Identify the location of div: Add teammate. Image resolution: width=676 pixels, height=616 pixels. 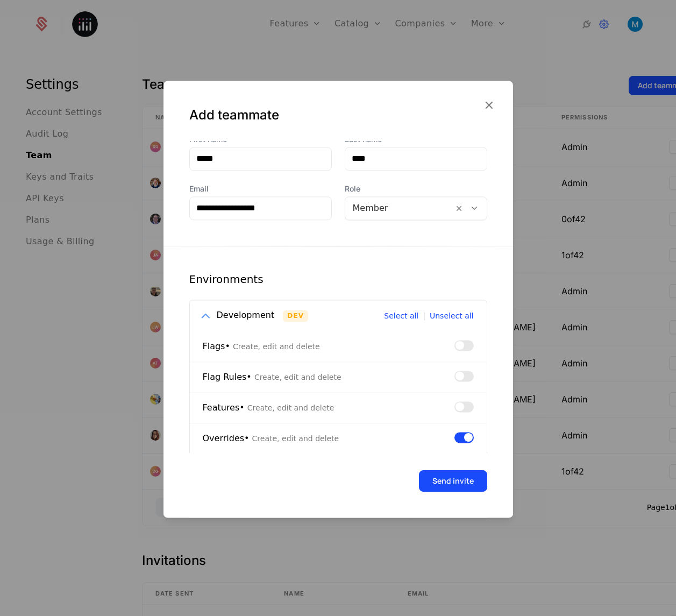
(338, 115).